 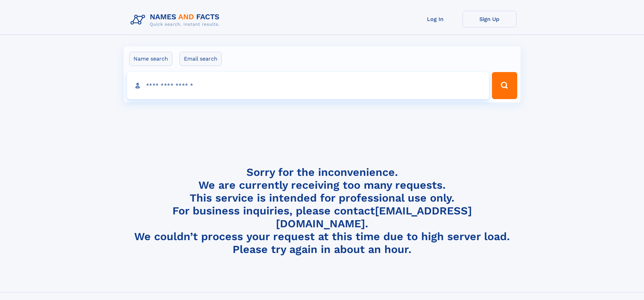 I want to click on input: search input, so click(x=308, y=86).